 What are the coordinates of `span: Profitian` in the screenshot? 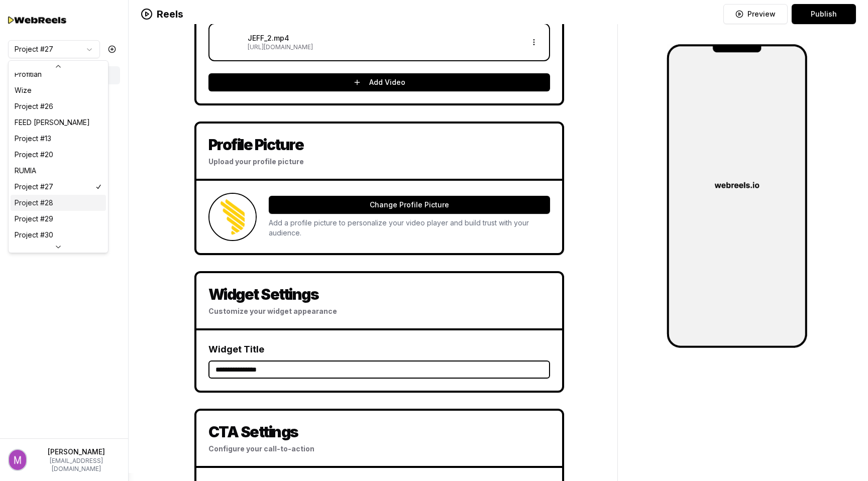 It's located at (28, 75).